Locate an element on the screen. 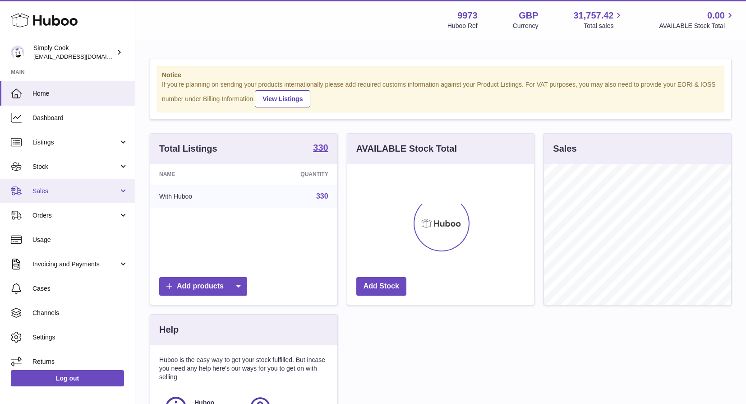  span: Invoicing and Payments is located at coordinates (75, 264).